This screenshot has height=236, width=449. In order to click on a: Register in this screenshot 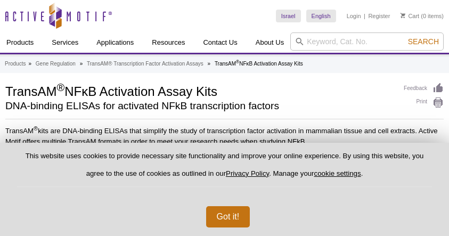, I will do `click(379, 16)`.